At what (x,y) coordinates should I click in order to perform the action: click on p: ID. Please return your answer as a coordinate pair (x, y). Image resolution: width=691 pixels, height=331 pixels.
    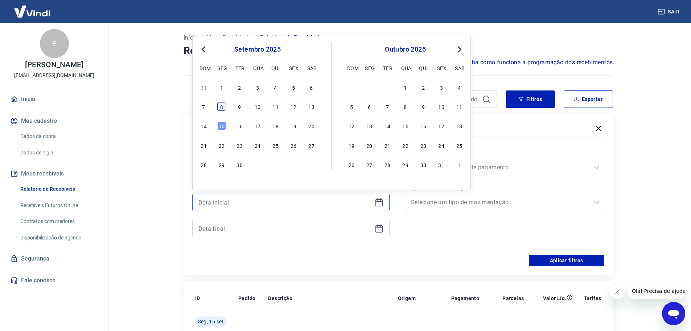
    Looking at the image, I should click on (198, 298).